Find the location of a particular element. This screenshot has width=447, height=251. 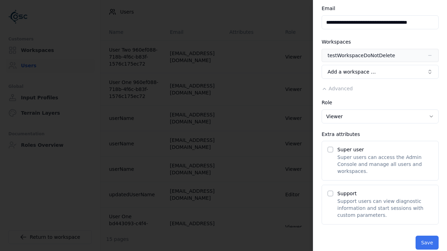

label: Role is located at coordinates (327, 103).